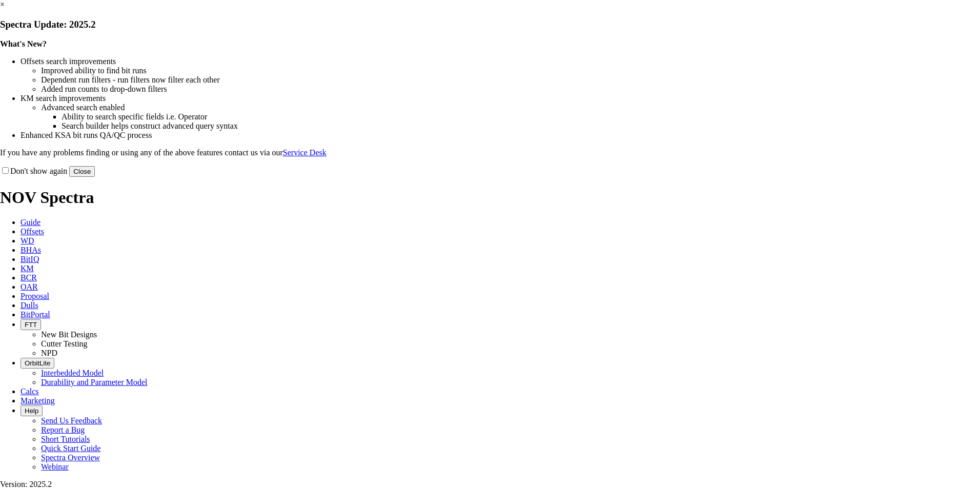  I want to click on a: Service Desk, so click(304, 153).